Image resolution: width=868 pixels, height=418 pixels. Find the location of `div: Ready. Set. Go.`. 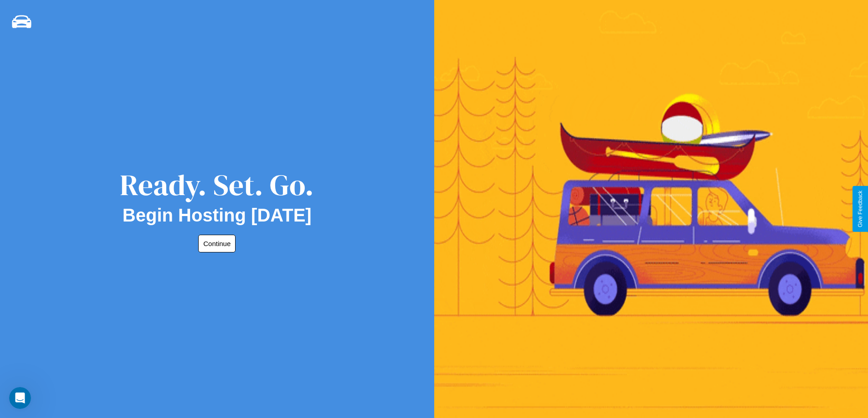

div: Ready. Set. Go. is located at coordinates (217, 185).